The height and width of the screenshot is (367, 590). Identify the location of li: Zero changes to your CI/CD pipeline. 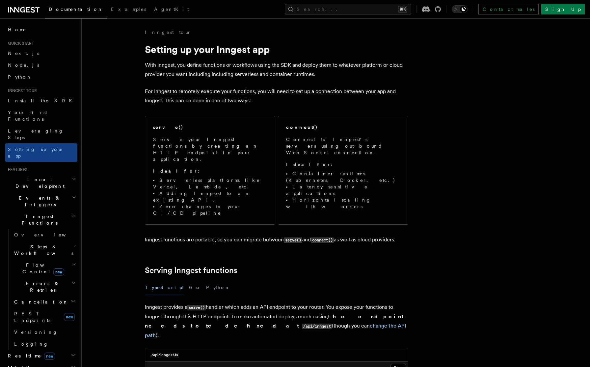
(210, 210).